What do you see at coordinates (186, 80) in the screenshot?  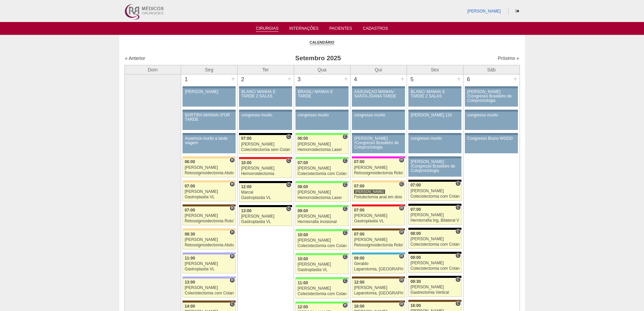 I see `div: 1` at bounding box center [186, 80].